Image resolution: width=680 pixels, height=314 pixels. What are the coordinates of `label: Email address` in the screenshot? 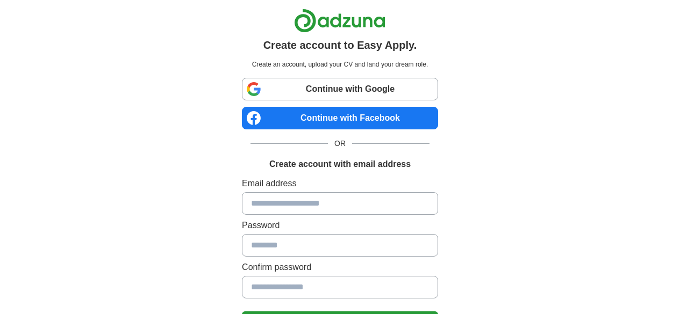 It's located at (340, 184).